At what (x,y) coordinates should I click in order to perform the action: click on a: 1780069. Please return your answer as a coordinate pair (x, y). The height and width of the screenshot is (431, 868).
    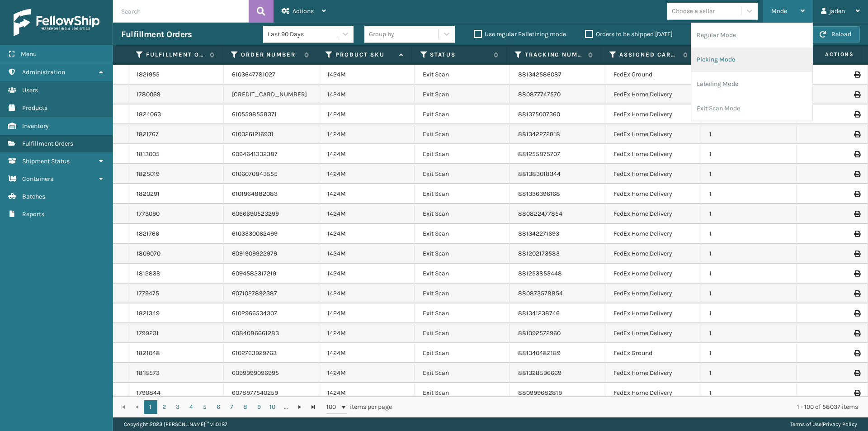
    Looking at the image, I should click on (148, 94).